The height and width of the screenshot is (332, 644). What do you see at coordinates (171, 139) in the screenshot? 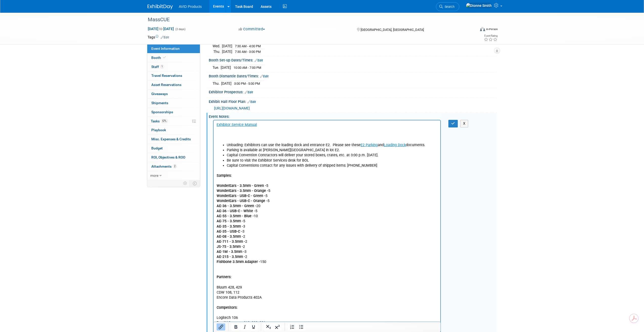
I see `span: Misc. Expenses & Credits` at bounding box center [171, 139].